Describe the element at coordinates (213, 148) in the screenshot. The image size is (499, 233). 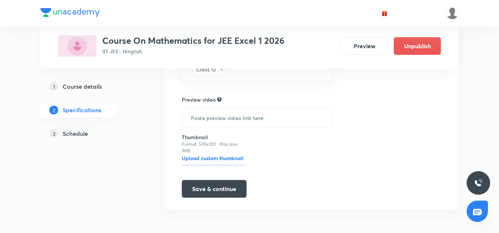
I see `p: Format: 500x300 · Max size: 1MB` at that location.